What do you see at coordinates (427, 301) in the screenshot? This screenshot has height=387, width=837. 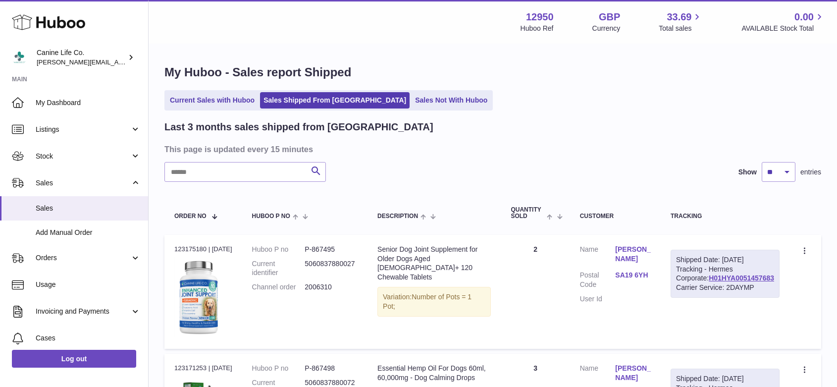 I see `span: Number of Pots = 1 Pot;` at bounding box center [427, 301].